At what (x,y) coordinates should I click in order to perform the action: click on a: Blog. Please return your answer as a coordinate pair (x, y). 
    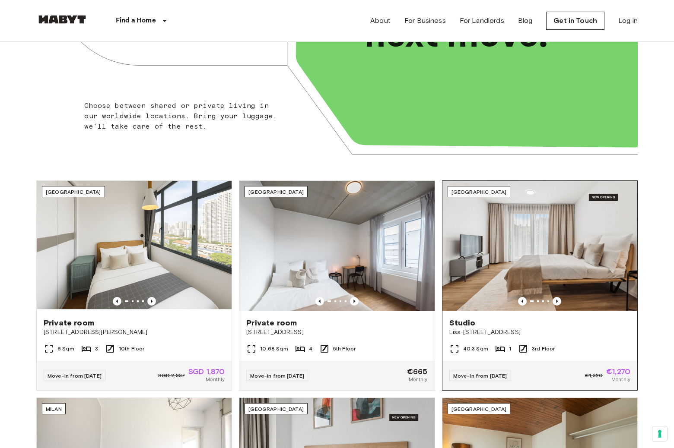
    Looking at the image, I should click on (525, 21).